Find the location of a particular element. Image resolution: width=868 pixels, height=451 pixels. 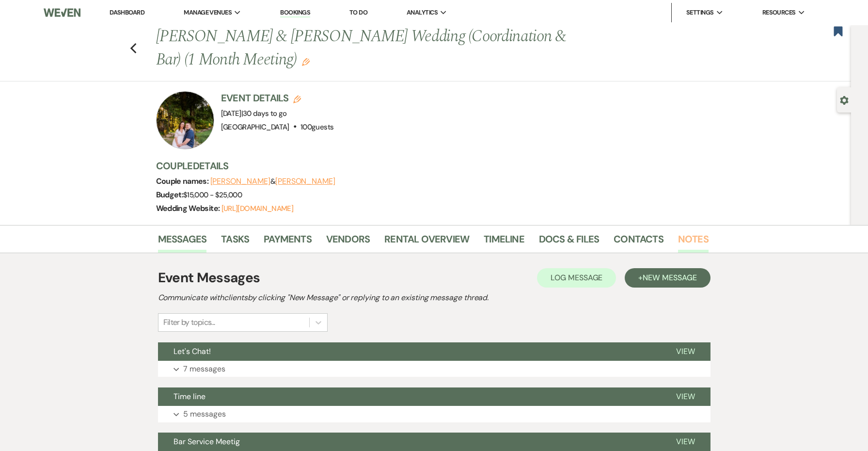

h2: Communicate with clients by clicking "New Message" or replying to an existing message thread. is located at coordinates (434, 297).